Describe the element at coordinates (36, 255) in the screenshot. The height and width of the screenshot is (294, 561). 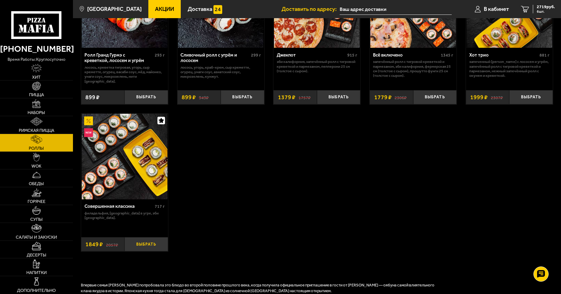
I see `span: Десерты` at that location.